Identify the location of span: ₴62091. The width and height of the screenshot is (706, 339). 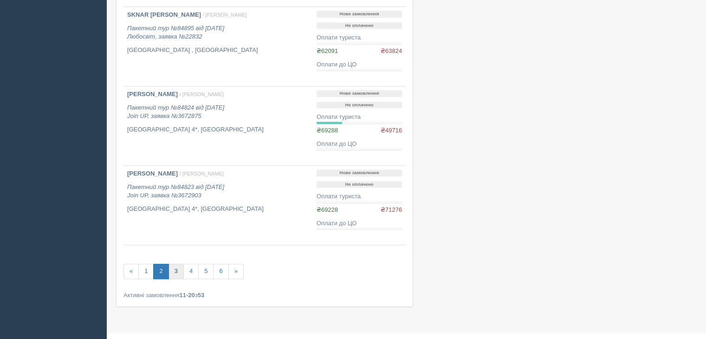
(327, 51).